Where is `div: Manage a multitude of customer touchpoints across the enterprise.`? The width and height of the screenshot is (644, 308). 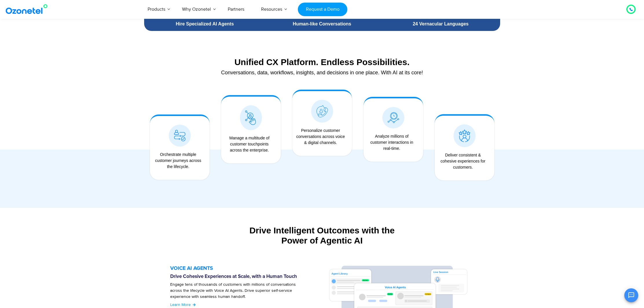 div: Manage a multitude of customer touchpoints across the enterprise. is located at coordinates (250, 144).